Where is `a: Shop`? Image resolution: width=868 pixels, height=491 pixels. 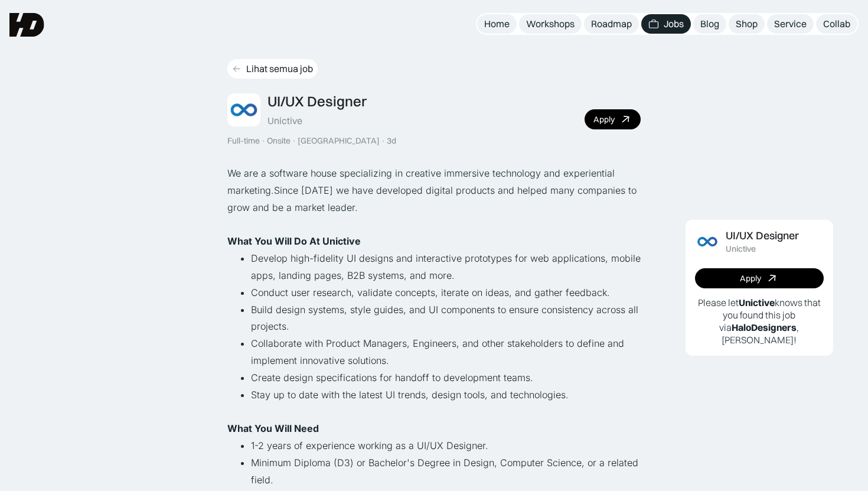 a: Shop is located at coordinates (746, 24).